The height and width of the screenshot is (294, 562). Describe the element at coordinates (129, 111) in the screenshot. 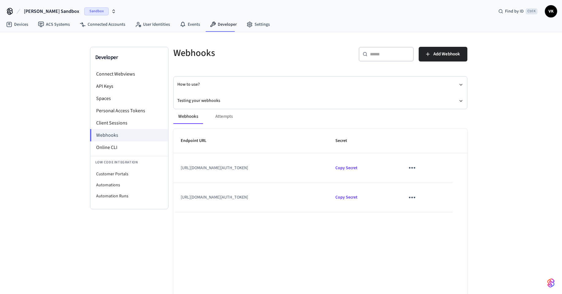

I see `li: Personal Access Tokens` at that location.